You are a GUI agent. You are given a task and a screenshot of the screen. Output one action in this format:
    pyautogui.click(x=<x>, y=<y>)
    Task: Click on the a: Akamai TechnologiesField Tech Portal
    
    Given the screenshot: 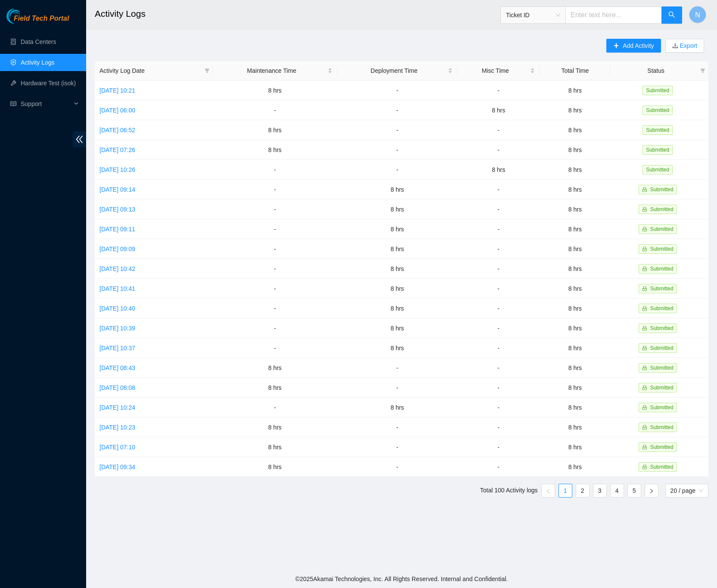 What is the action you would take?
    pyautogui.click(x=38, y=21)
    